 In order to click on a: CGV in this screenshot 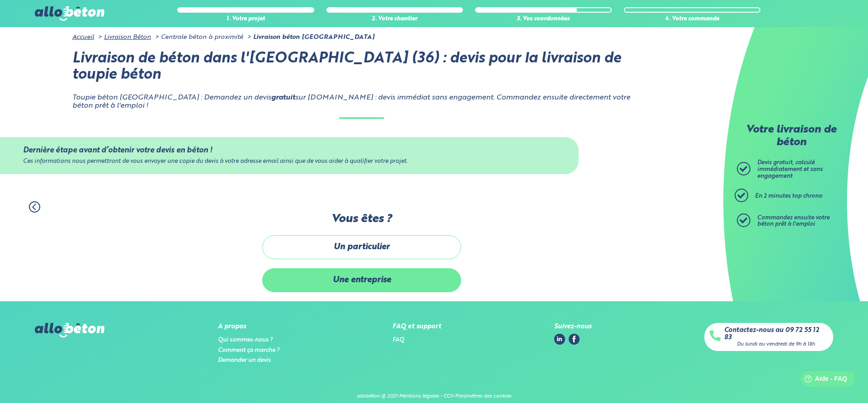, I will do `click(449, 396)`.